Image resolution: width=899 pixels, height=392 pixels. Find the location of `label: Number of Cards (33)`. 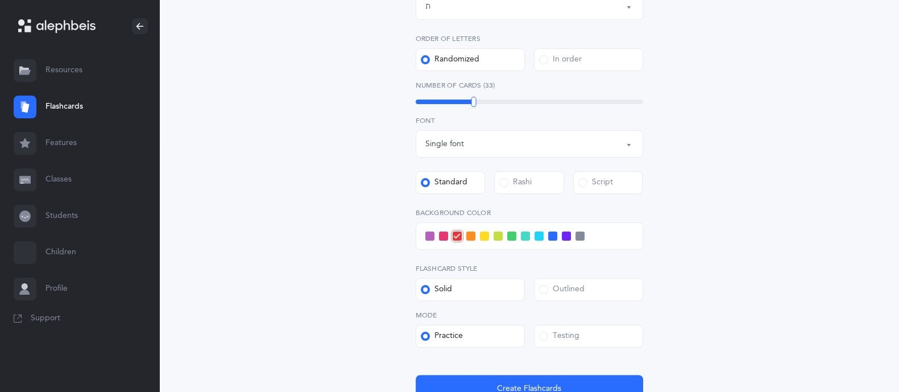

label: Number of Cards (33) is located at coordinates (529, 85).